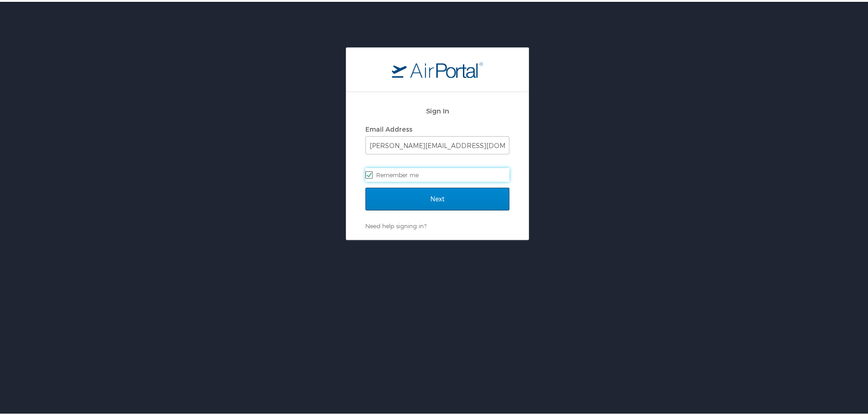 The height and width of the screenshot is (415, 868). Describe the element at coordinates (437, 173) in the screenshot. I see `label: Remember me` at that location.